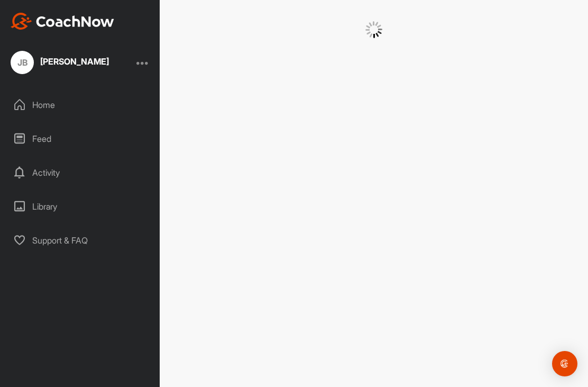 The height and width of the screenshot is (387, 588). What do you see at coordinates (80, 173) in the screenshot?
I see `div: Activity` at bounding box center [80, 173].